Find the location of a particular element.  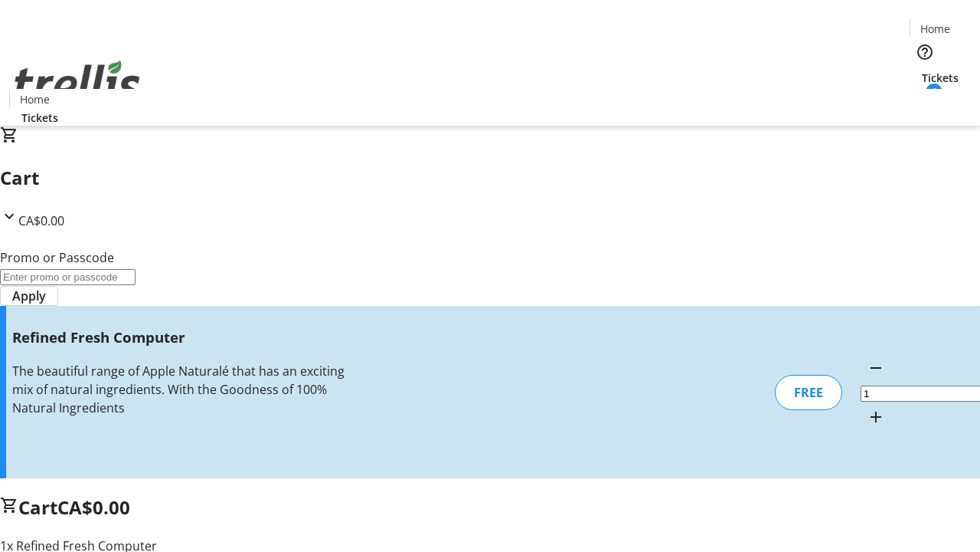

button: Help is located at coordinates (925, 52).